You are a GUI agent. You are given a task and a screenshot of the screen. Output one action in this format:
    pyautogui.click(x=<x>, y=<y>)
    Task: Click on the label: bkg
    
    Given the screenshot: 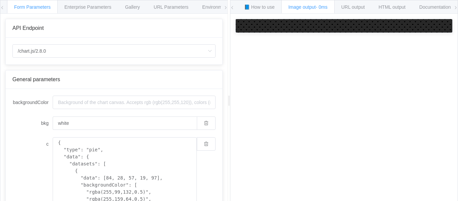 What is the action you would take?
    pyautogui.click(x=33, y=123)
    